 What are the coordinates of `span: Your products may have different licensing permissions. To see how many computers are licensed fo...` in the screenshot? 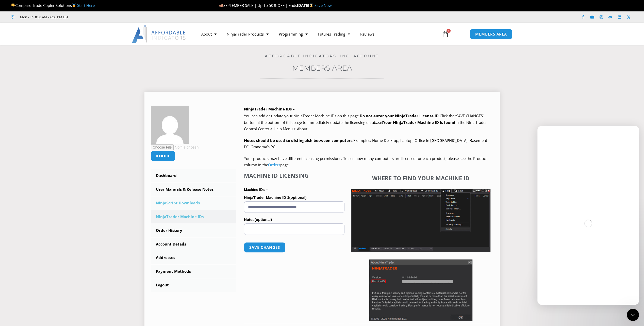 It's located at (365, 162).